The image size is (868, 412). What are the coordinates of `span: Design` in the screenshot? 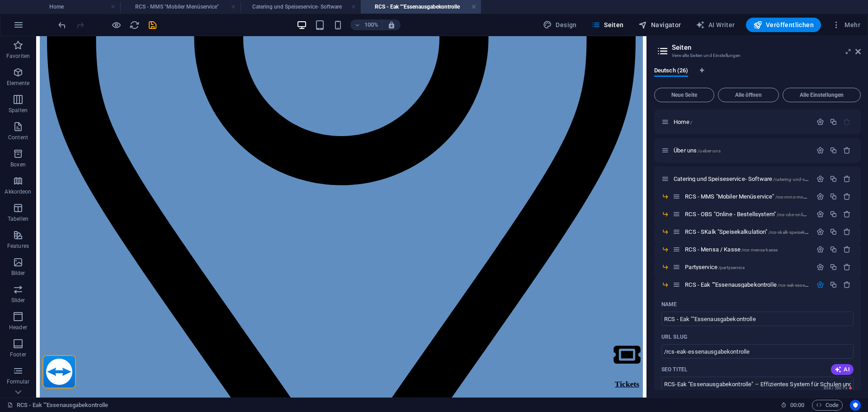 It's located at (560, 25).